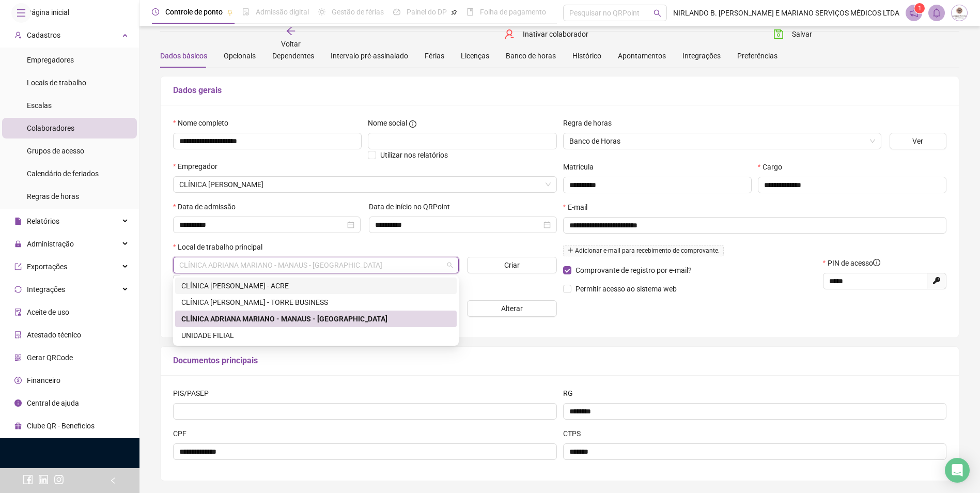 Image resolution: width=980 pixels, height=493 pixels. Describe the element at coordinates (220, 279) in the screenshot. I see `span: Colaborador externo?` at that location.